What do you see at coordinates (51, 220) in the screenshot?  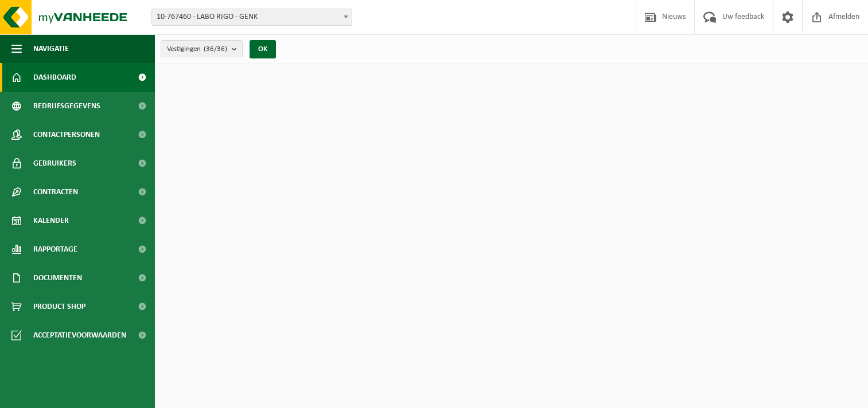 I see `span: Kalender` at bounding box center [51, 220].